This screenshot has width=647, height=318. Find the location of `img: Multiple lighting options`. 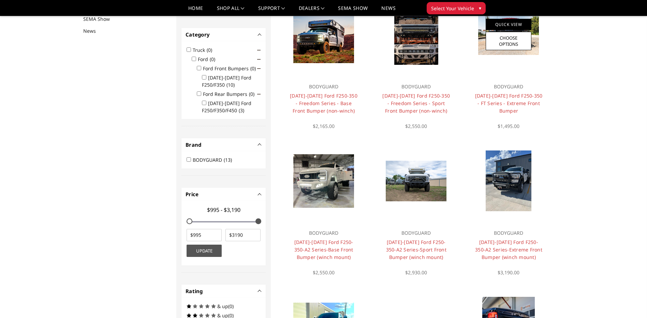

img: Multiple lighting options is located at coordinates (416, 34).